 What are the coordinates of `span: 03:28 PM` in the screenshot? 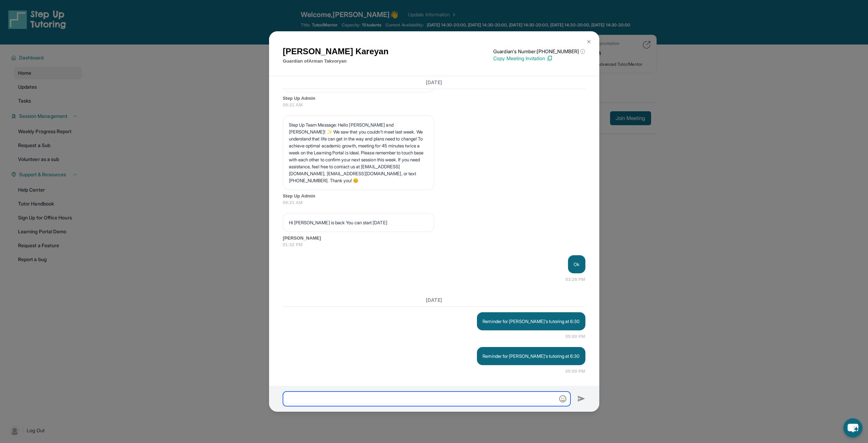 It's located at (575, 279).